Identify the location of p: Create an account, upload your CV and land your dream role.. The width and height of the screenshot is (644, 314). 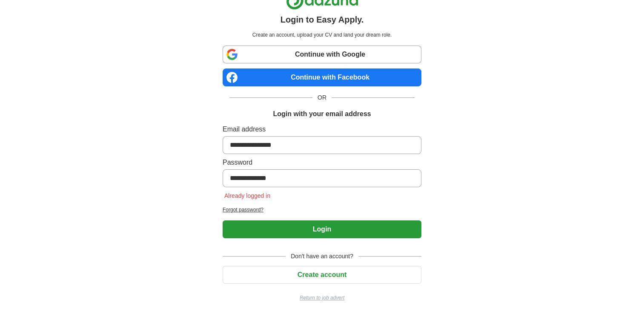
(322, 35).